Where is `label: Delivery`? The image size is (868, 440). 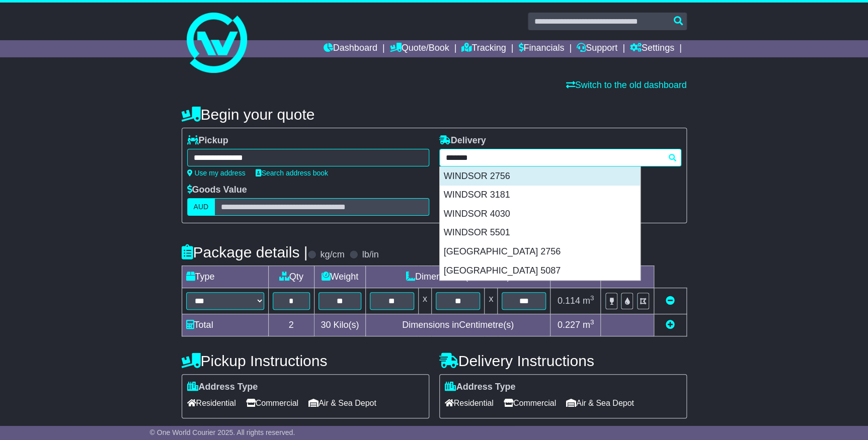
label: Delivery is located at coordinates (462, 141).